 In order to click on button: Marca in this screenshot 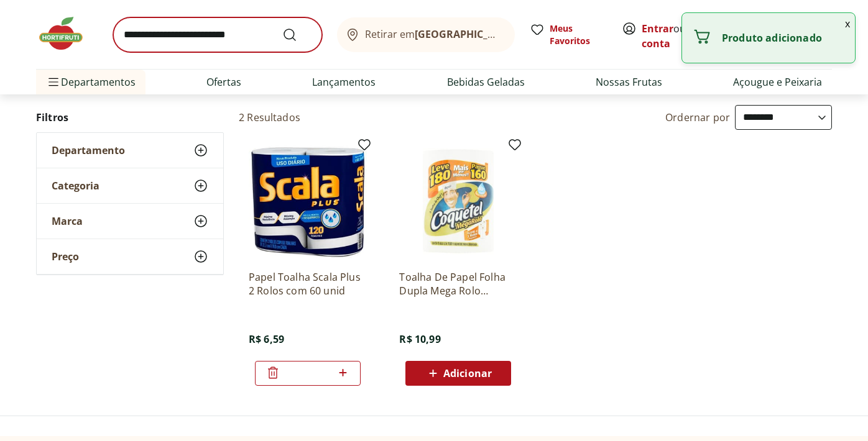, I will do `click(130, 221)`.